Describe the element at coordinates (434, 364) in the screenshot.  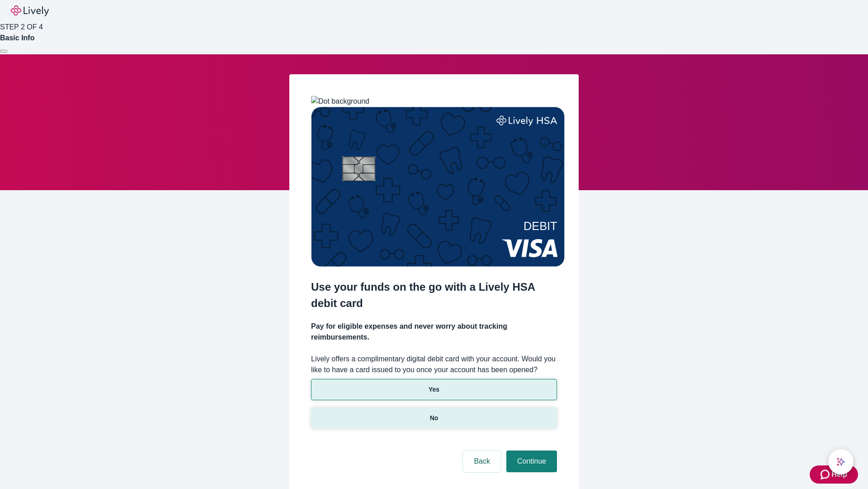
I see `label: Lively offers a complimentary digital debit card with your account. Would you like to have a card...` at that location.